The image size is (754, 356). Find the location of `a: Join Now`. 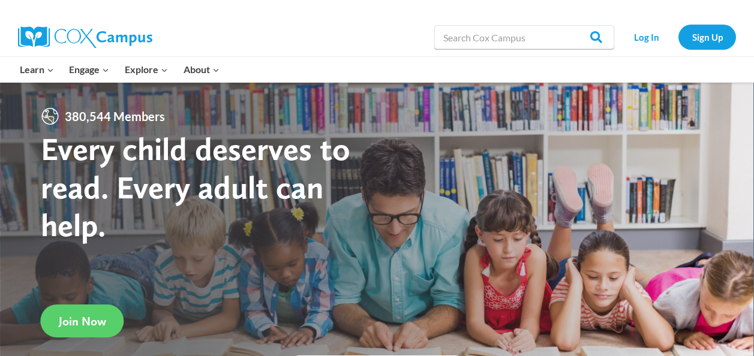

a: Join Now is located at coordinates (82, 321).